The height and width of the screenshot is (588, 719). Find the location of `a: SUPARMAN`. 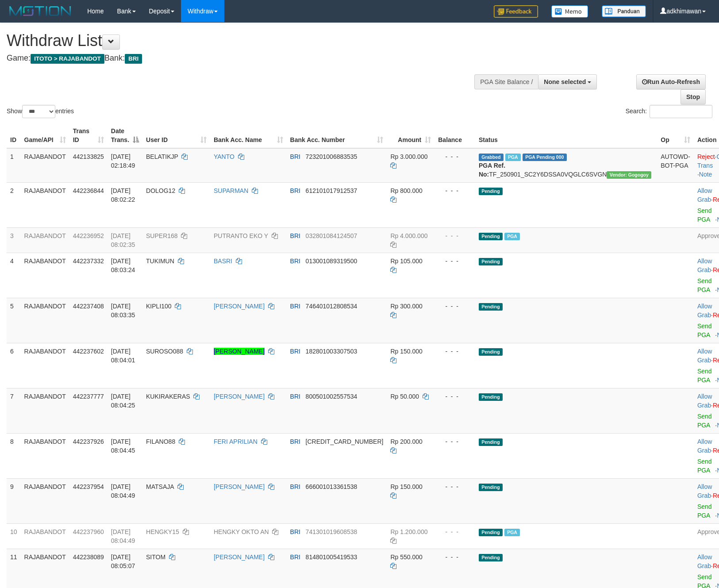

a: SUPARMAN is located at coordinates (231, 191).